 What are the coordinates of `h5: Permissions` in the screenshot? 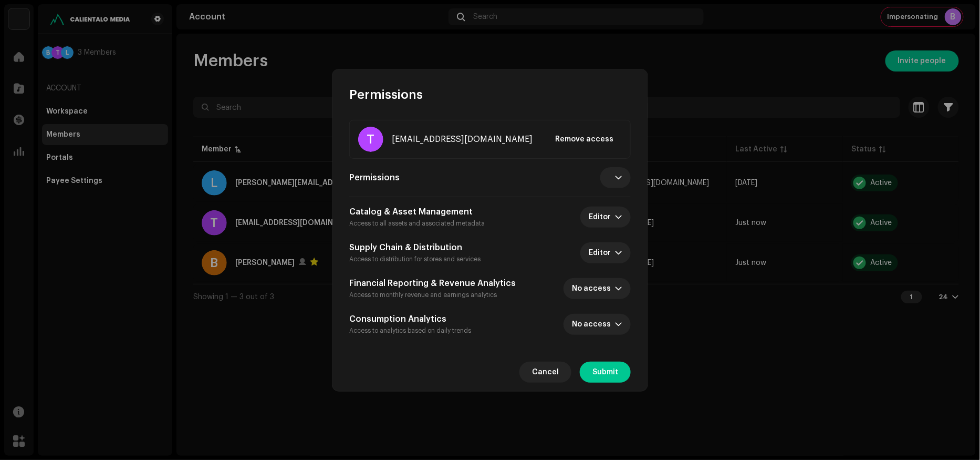 It's located at (375, 178).